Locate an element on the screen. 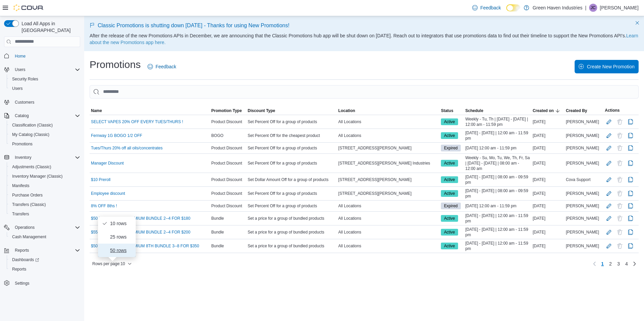 The width and height of the screenshot is (644, 321). input: Dark Mode is located at coordinates (513, 8).